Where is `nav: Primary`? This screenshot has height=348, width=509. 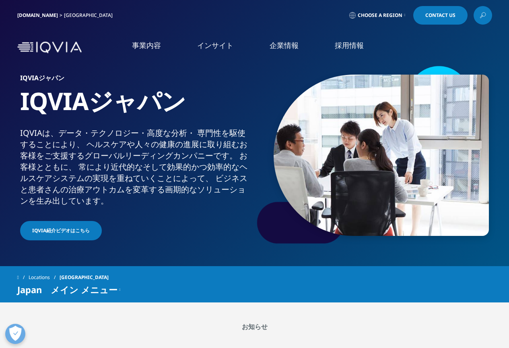 nav: Primary is located at coordinates (289, 47).